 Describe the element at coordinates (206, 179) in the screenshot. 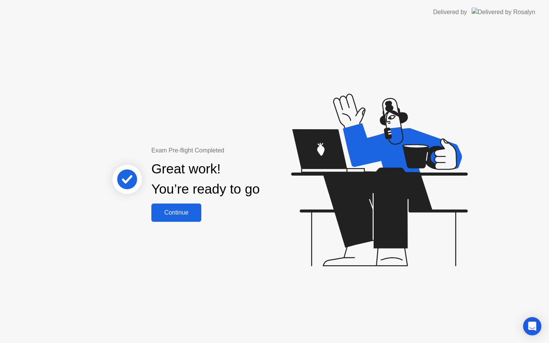

I see `div: Great work! You’re ready to go` at that location.